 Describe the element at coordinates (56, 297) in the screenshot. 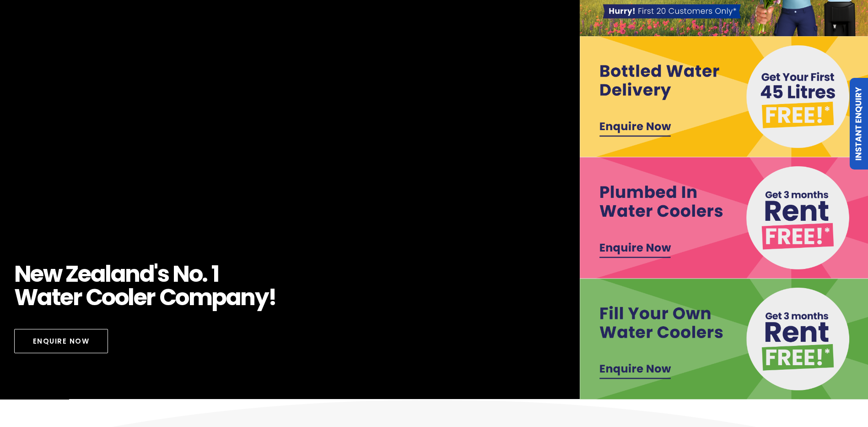

I see `span: t` at that location.